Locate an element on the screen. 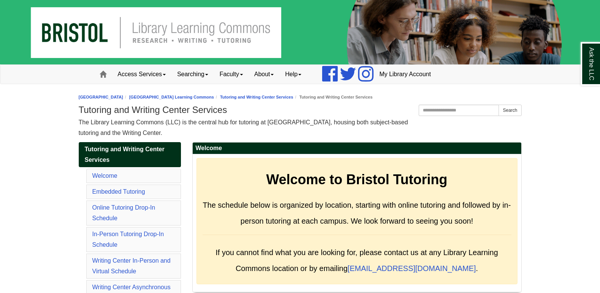 Image resolution: width=600 pixels, height=293 pixels. a: In-Person Tutoring Drop-In Schedule is located at coordinates (128, 239).